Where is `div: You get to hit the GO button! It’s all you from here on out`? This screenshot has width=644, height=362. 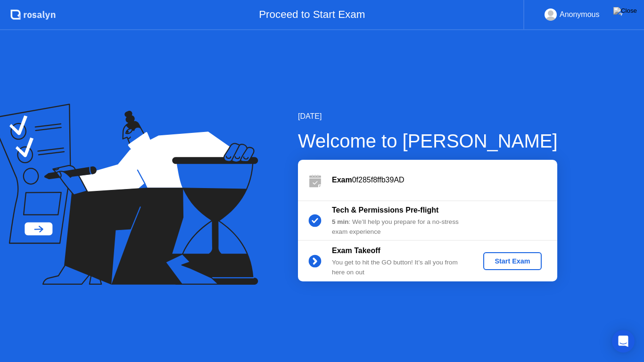 div: You get to hit the GO button! It’s all you from here on out is located at coordinates (400, 267).